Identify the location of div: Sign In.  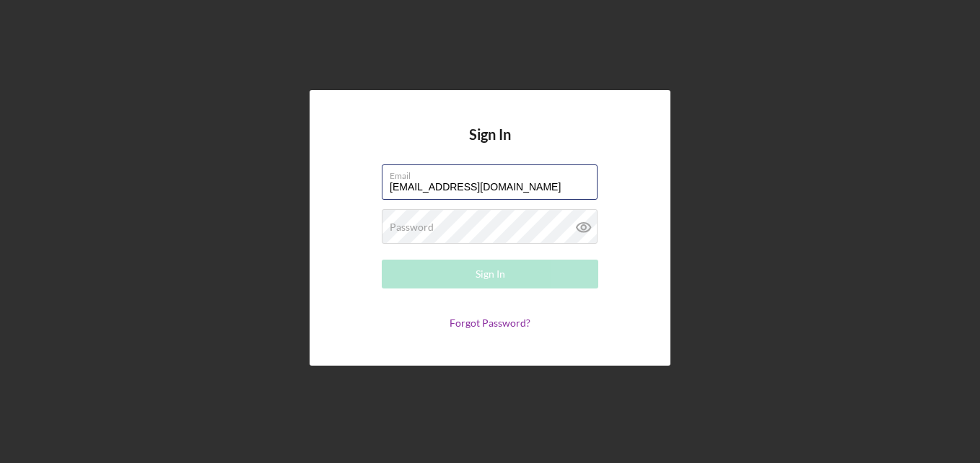
(490, 274).